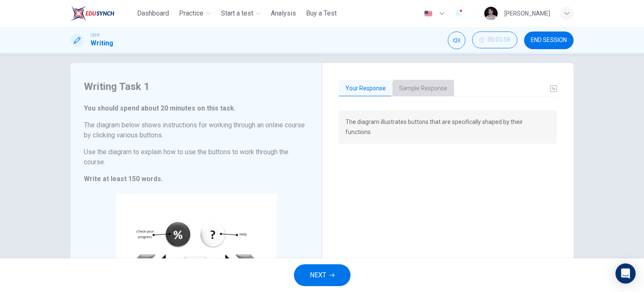 This screenshot has height=292, width=644. Describe the element at coordinates (321, 14) in the screenshot. I see `button: Buy a Test` at that location.